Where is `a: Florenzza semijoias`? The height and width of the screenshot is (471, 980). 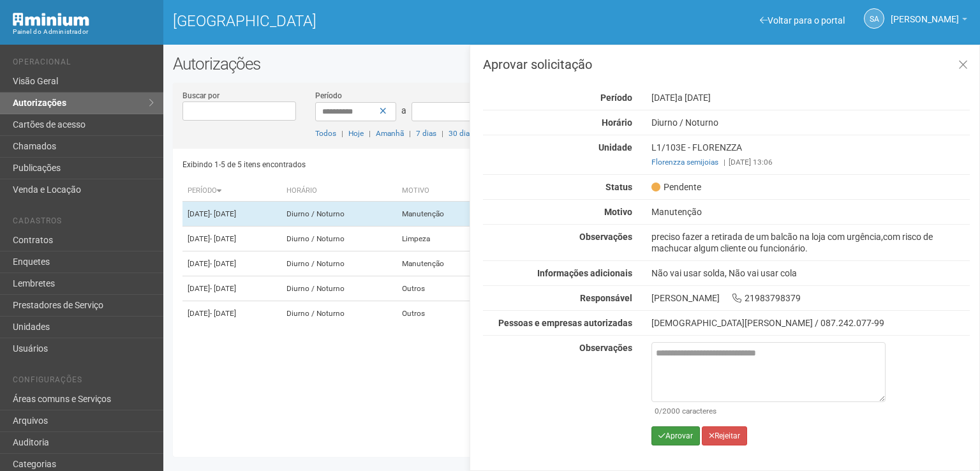 a: Florenzza semijoias is located at coordinates (685, 162).